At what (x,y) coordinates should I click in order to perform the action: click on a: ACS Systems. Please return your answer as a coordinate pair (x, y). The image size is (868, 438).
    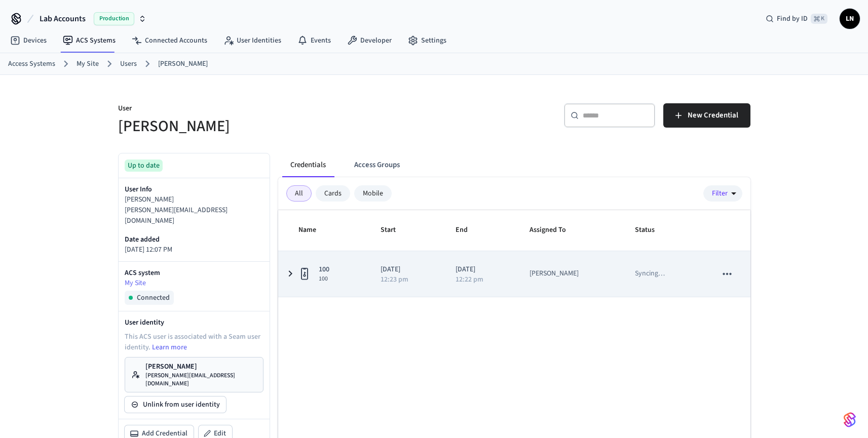
    Looking at the image, I should click on (89, 40).